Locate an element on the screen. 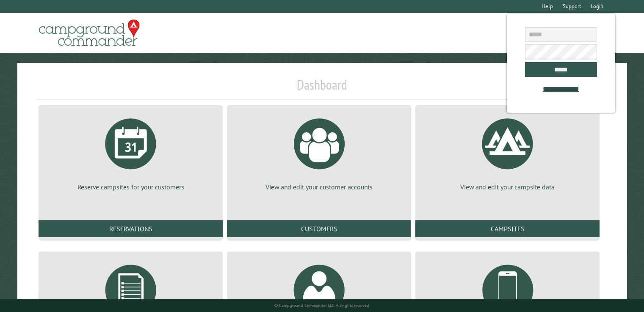 The width and height of the screenshot is (644, 312). img: Campground Commander is located at coordinates (90, 33).